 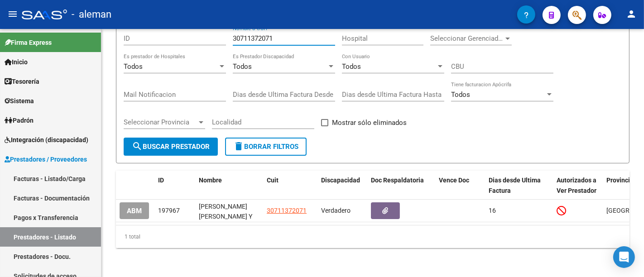 What do you see at coordinates (454, 180) in the screenshot?
I see `span: Vence Doc` at bounding box center [454, 180].